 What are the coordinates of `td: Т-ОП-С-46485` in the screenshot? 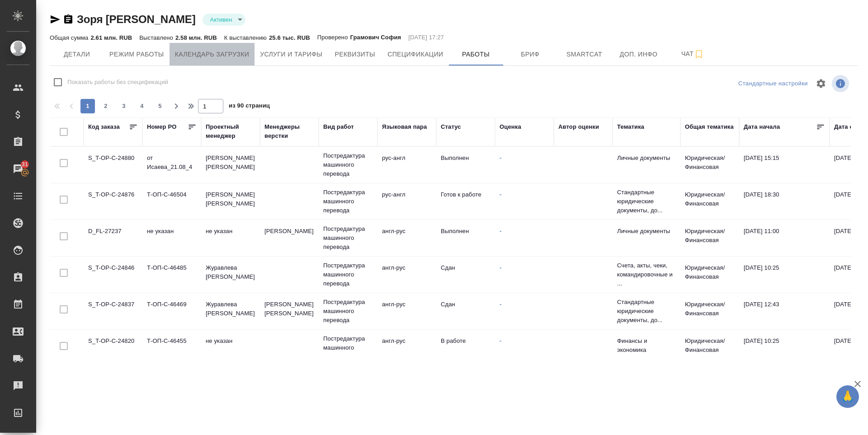 It's located at (172, 275).